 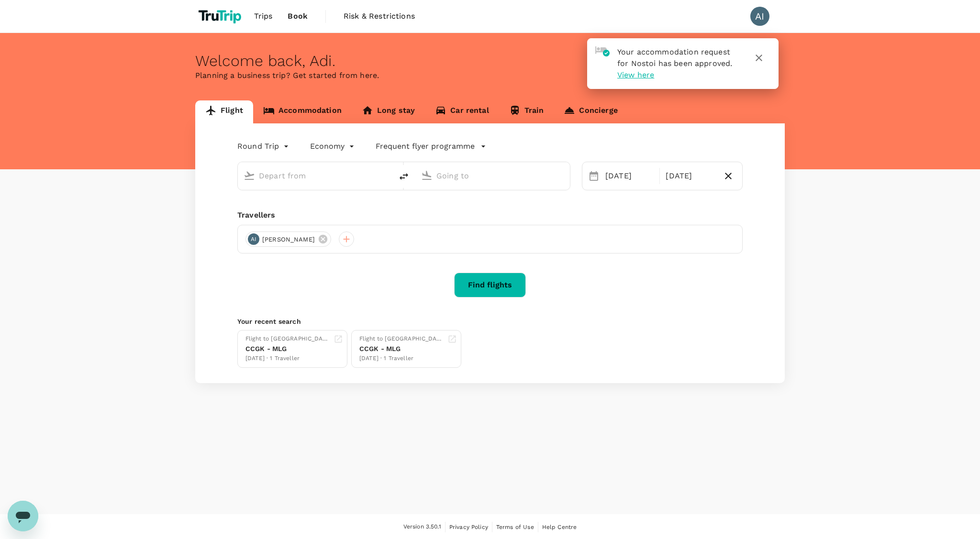 I want to click on span: Your accommodation request for Nostoi has been approved., so click(x=674, y=58).